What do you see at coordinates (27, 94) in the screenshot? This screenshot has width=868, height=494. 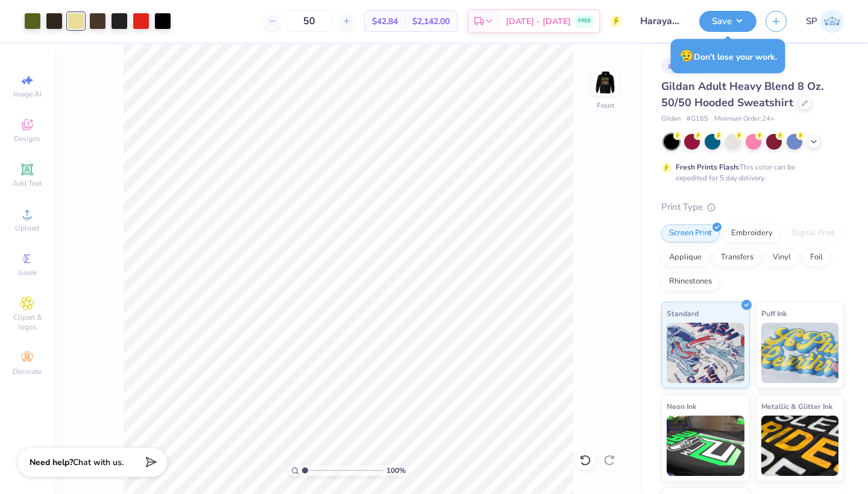 I see `span: Image AI` at bounding box center [27, 94].